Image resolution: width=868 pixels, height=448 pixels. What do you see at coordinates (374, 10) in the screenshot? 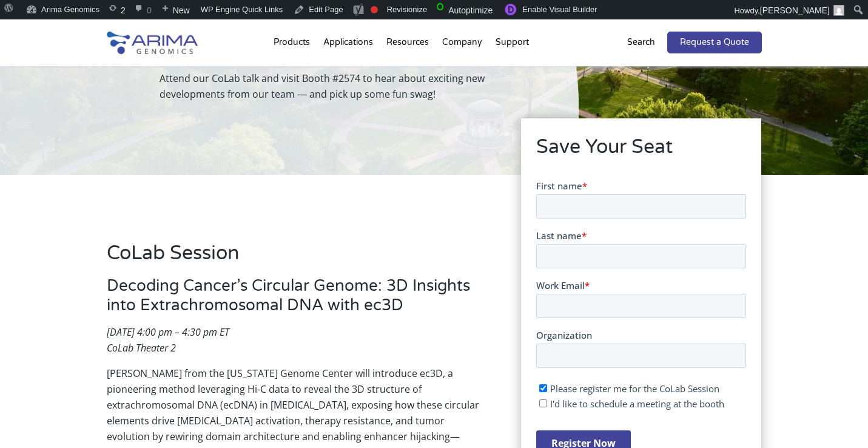
I see `div: Focus keyphrase not set` at bounding box center [374, 10].